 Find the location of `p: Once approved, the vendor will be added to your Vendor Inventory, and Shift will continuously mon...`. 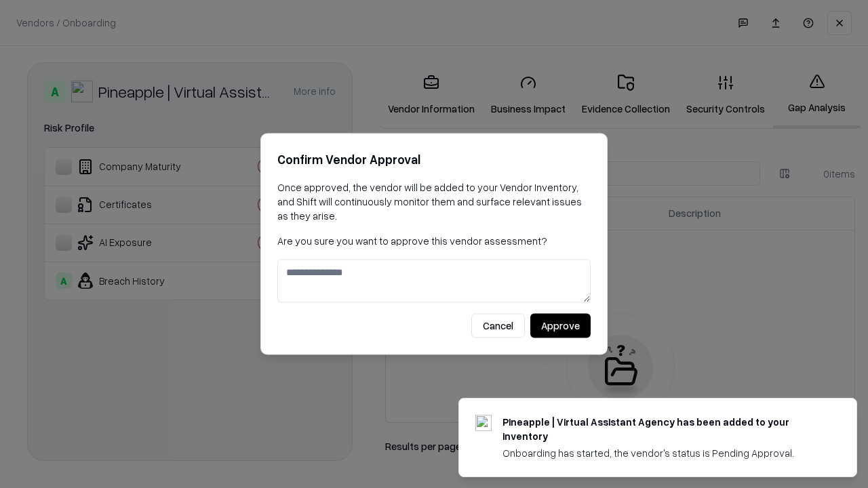

p: Once approved, the vendor will be added to your Vendor Inventory, and Shift will continuously mon... is located at coordinates (434, 201).